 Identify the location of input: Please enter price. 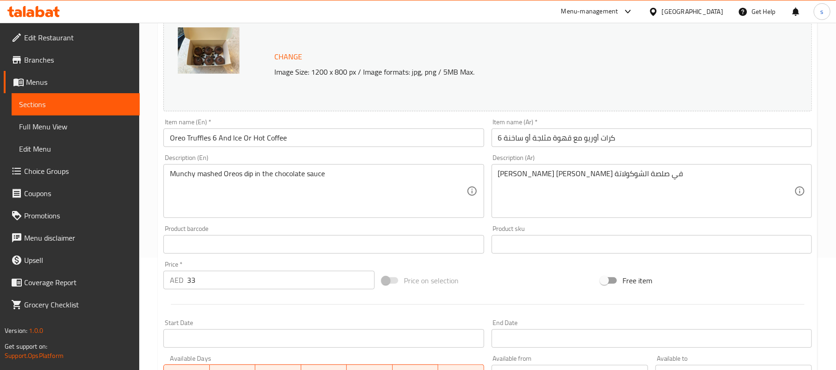
(281, 280).